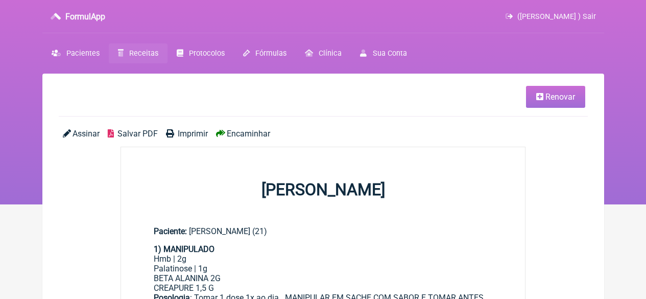 The height and width of the screenshot is (299, 646). I want to click on a: Imprimir, so click(187, 133).